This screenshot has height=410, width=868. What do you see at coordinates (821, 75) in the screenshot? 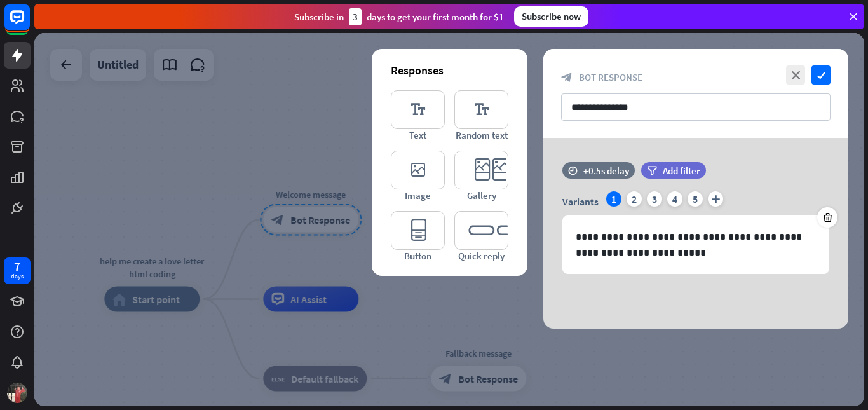
I see `i: check` at bounding box center [821, 75].